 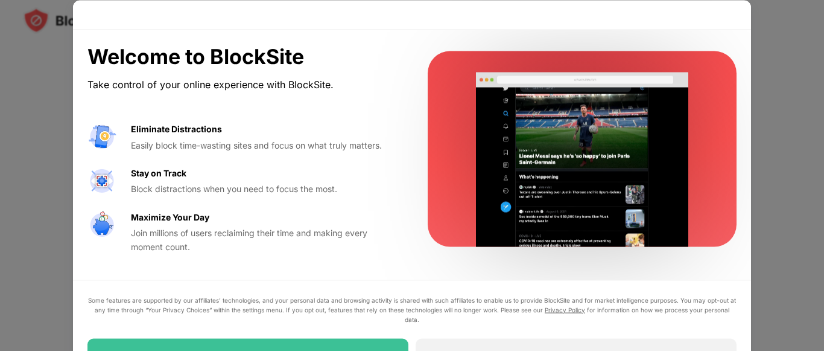 I want to click on img: value-focus.svg, so click(x=102, y=180).